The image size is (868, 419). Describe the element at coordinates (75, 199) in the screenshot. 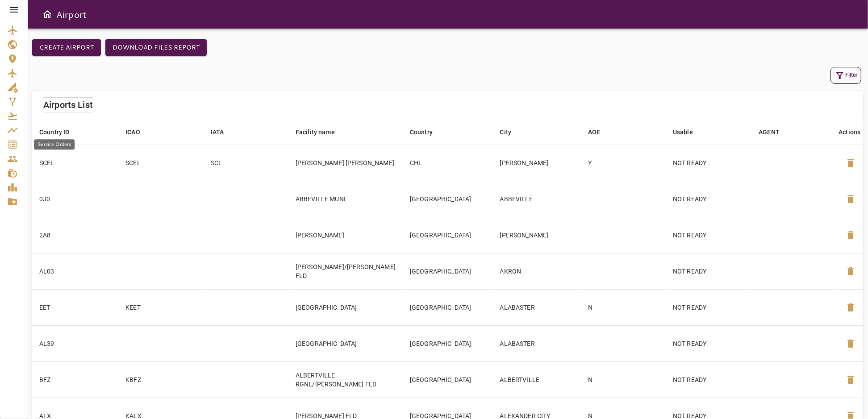

I see `td: 0J0` at that location.